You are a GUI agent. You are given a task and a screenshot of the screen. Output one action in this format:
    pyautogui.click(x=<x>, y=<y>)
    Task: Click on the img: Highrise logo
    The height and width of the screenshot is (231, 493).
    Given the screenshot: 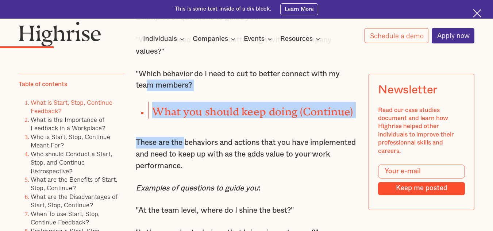 What is the action you would take?
    pyautogui.click(x=60, y=34)
    